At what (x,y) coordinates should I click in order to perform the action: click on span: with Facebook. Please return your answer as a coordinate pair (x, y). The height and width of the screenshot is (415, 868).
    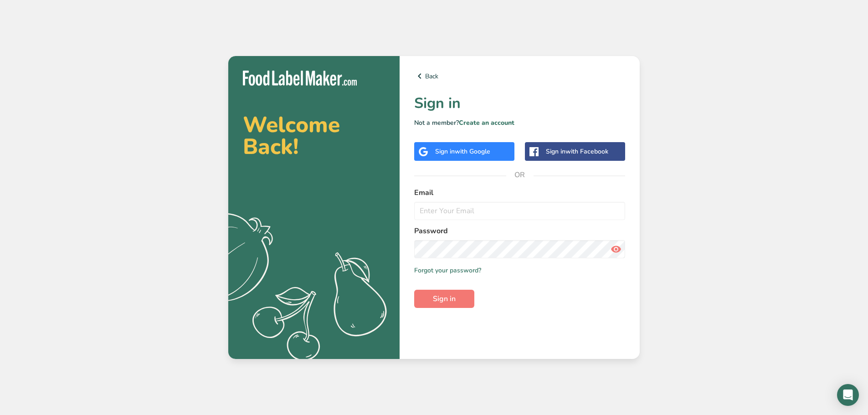
    Looking at the image, I should click on (587, 151).